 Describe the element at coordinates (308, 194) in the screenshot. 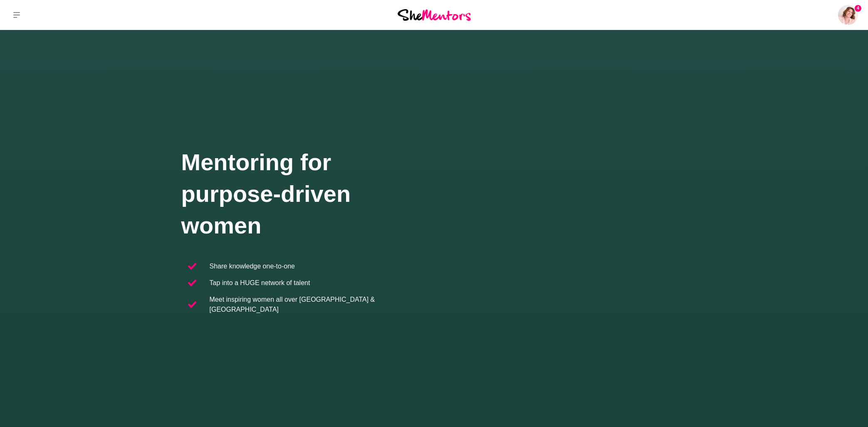

I see `h1: Mentoring for purpose-driven women` at that location.